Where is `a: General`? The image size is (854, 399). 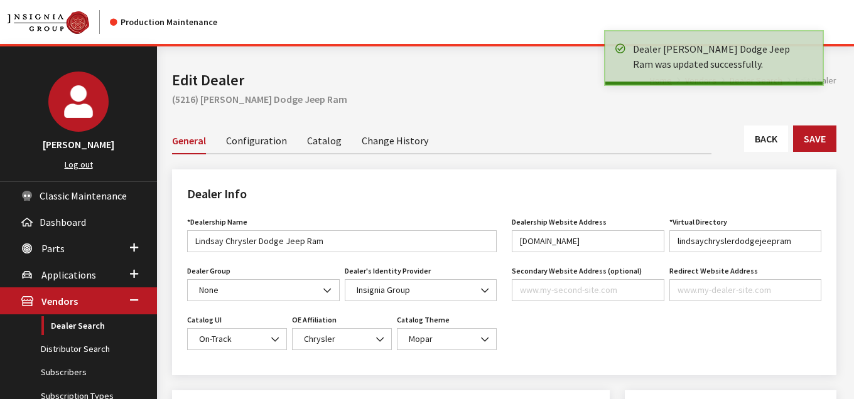
a: General is located at coordinates (189, 141).